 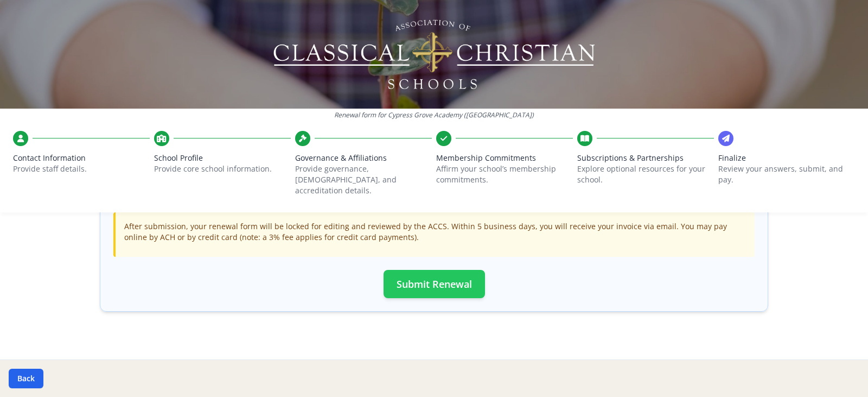 I want to click on p: After submission, your renewal form will be locked for editing and reviewed by the ACCS. Within 5..., so click(x=435, y=232).